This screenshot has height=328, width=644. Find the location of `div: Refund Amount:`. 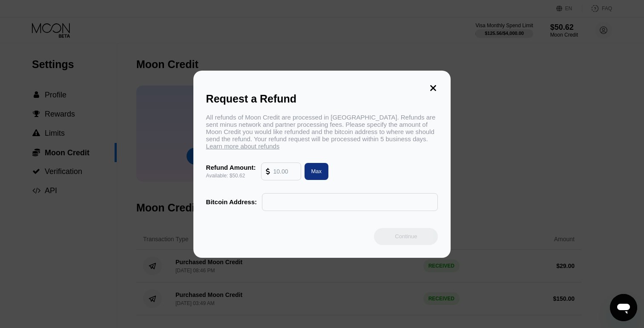

div: Refund Amount: is located at coordinates (231, 167).